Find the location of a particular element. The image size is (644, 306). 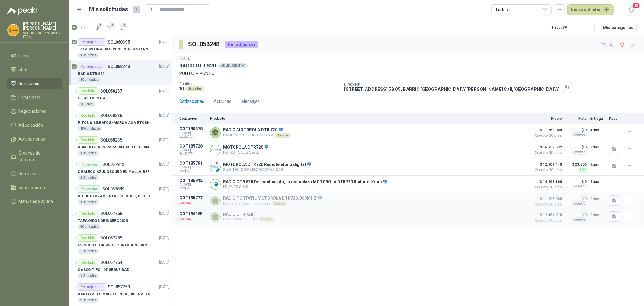

a: Manuales y ayuda is located at coordinates (35, 202).